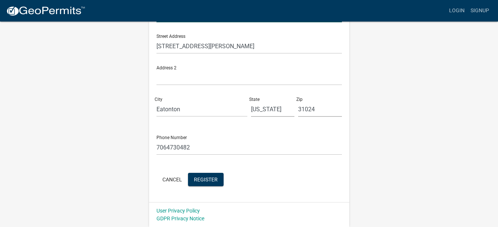  Describe the element at coordinates (206, 179) in the screenshot. I see `span: Register` at that location.